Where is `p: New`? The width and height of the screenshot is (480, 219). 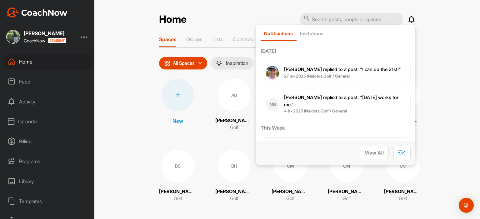
p: New is located at coordinates (178, 121).